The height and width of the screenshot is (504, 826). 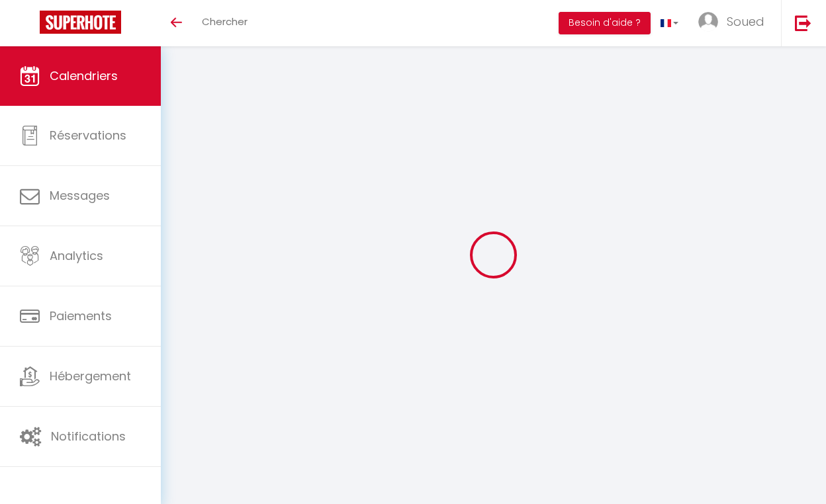 What do you see at coordinates (90, 376) in the screenshot?
I see `span: Hébergement` at bounding box center [90, 376].